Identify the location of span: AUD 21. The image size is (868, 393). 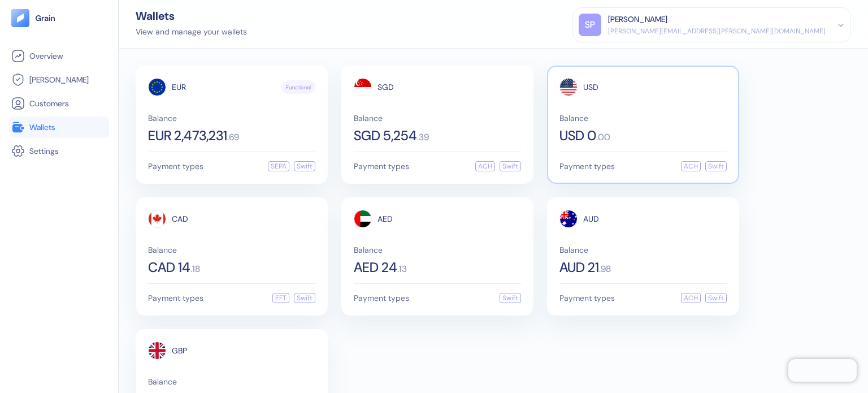
(580, 267).